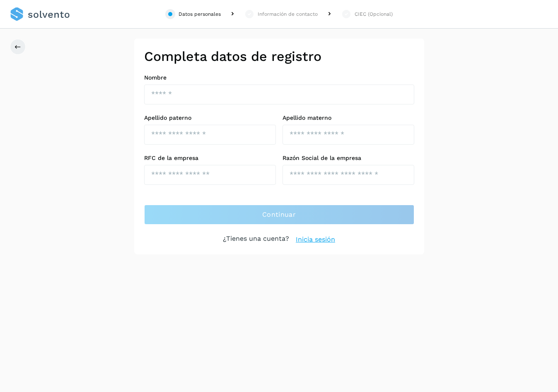 The height and width of the screenshot is (392, 558). What do you see at coordinates (279, 215) in the screenshot?
I see `button: Continuar` at bounding box center [279, 215].